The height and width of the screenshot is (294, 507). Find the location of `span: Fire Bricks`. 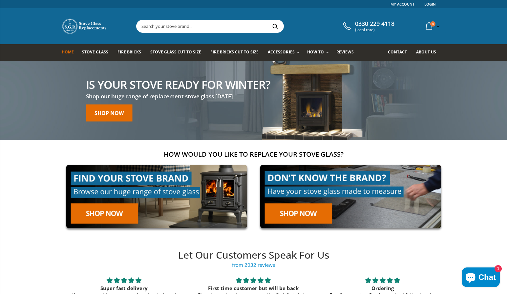

span: Fire Bricks is located at coordinates (129, 52).